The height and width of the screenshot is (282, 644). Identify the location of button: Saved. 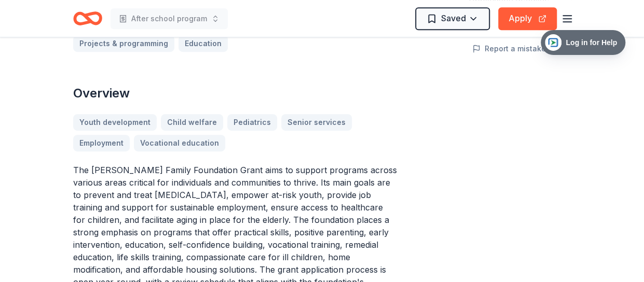
(453, 19).